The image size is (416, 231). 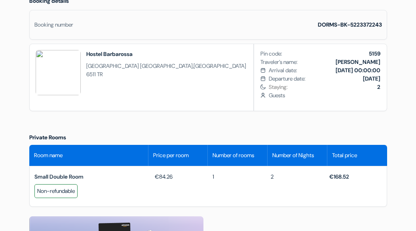 I want to click on span: Staying:, so click(x=325, y=87).